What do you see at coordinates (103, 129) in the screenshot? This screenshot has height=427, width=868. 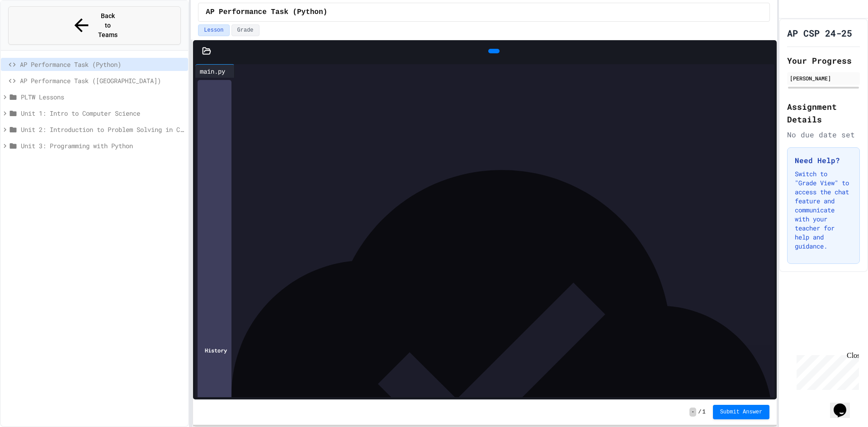 I see `span: Unit 2: Introduction to Problem Solving in Computer Science` at bounding box center [103, 129].